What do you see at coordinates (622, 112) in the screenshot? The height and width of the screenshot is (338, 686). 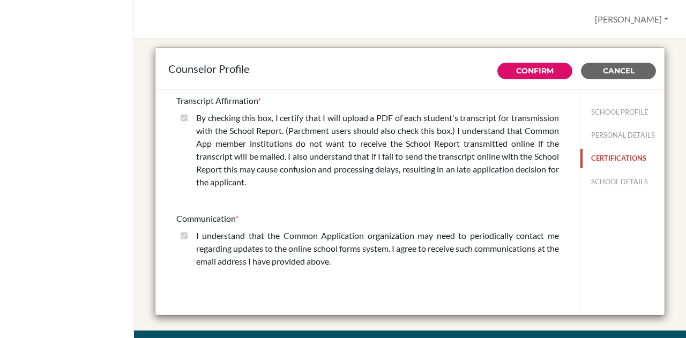 I see `button: SCHOOL PROFILE` at bounding box center [622, 112].